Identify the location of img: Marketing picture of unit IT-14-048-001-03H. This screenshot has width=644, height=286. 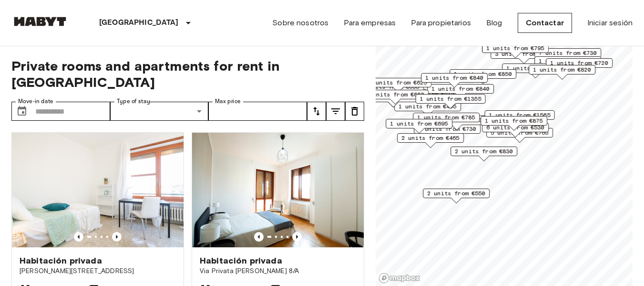
(98, 190).